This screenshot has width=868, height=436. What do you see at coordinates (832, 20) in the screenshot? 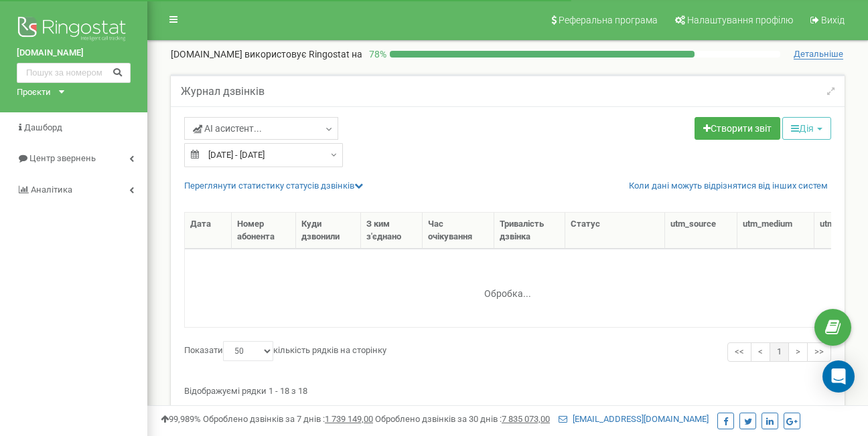
I see `span: Вихід` at bounding box center [832, 20].